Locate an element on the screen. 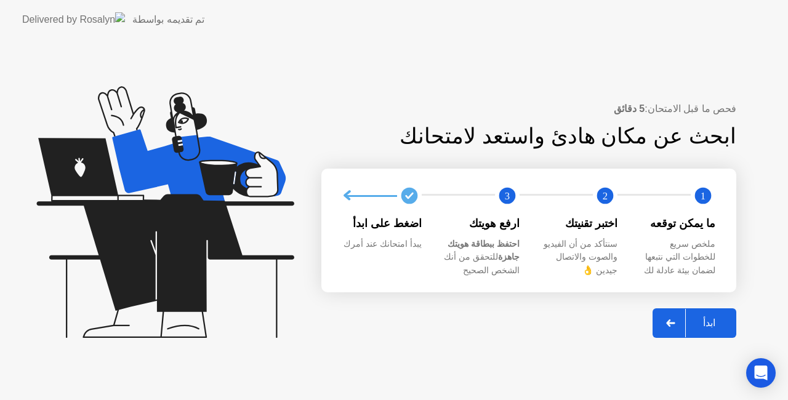 This screenshot has width=788, height=400. div: ملخص سريع للخطوات التي نتبعها لضمان بيئة عادلة لك is located at coordinates (676, 257).